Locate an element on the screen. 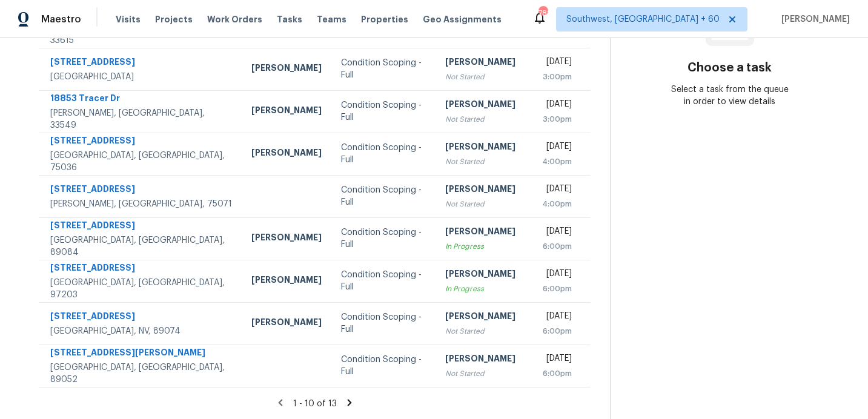 The image size is (868, 419). span: Properties is located at coordinates (384, 20).